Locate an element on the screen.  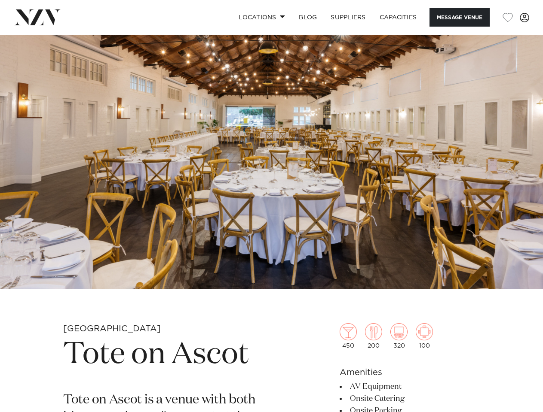
div: 450 is located at coordinates (348, 336).